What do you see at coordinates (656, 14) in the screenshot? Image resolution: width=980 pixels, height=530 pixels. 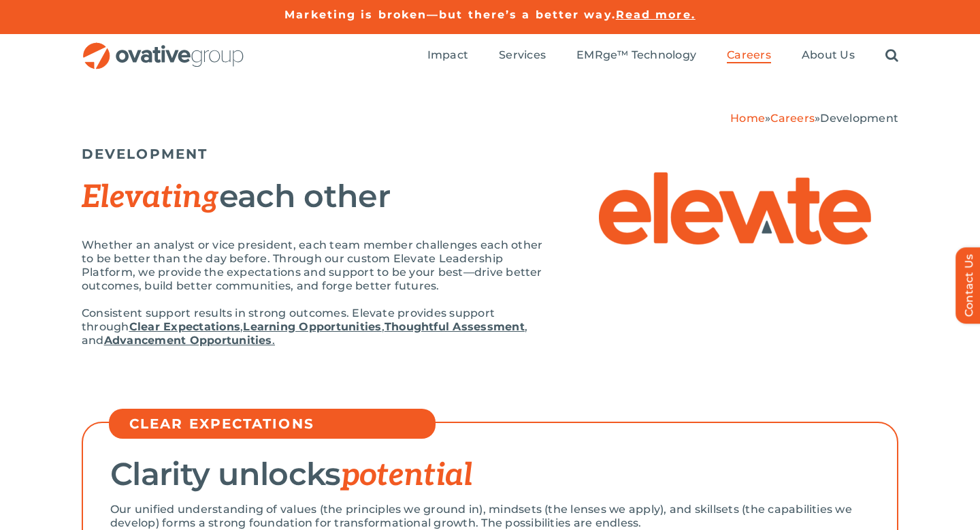 I see `span: Read more.` at bounding box center [656, 14].